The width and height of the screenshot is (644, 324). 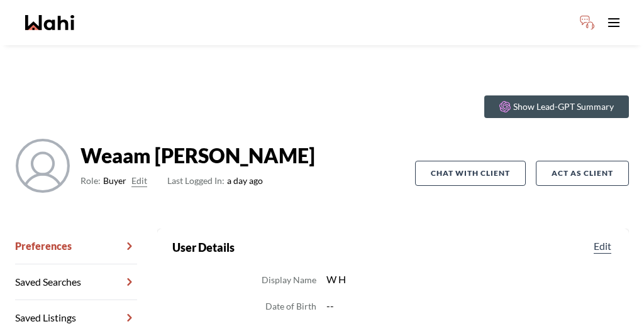 I want to click on button: Show Lead-GPT Summary, so click(x=556, y=106).